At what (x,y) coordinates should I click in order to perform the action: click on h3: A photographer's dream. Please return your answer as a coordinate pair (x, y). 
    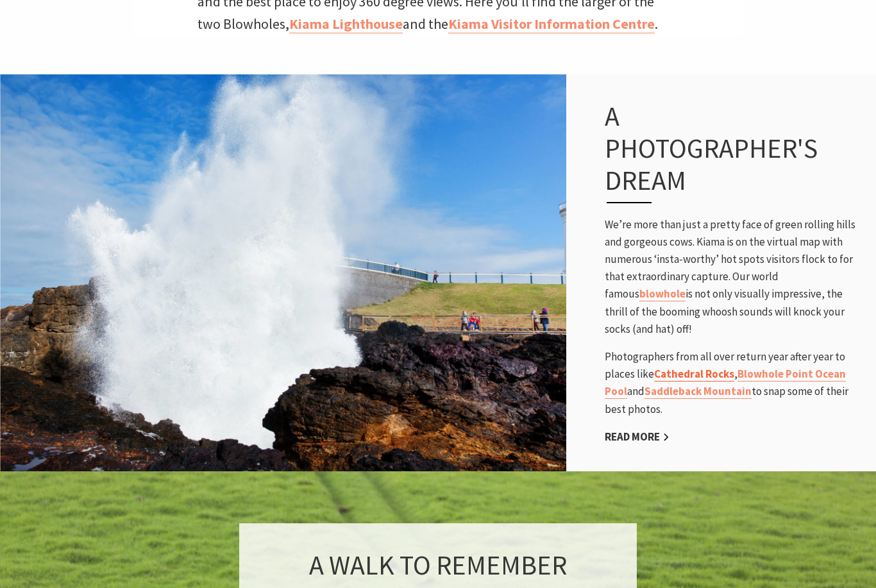
    Looking at the image, I should click on (720, 152).